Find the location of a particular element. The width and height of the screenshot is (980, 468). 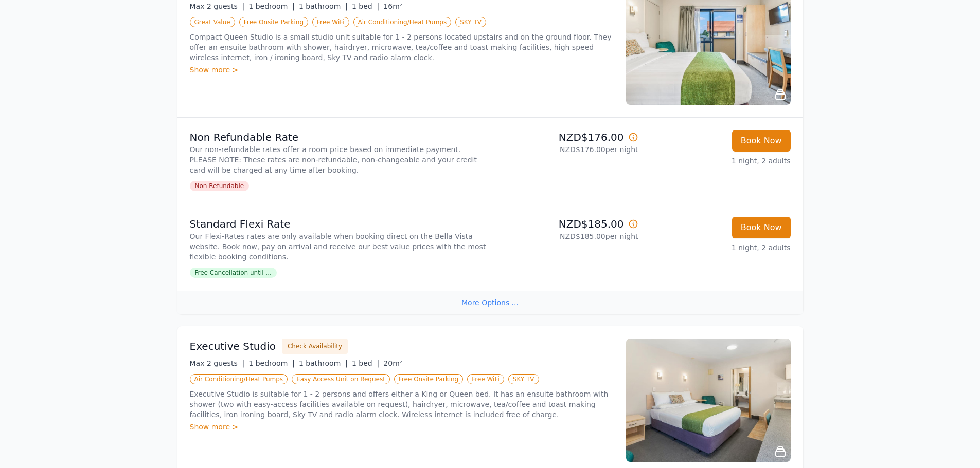

span: Easy Access Unit on Request is located at coordinates (340, 379).